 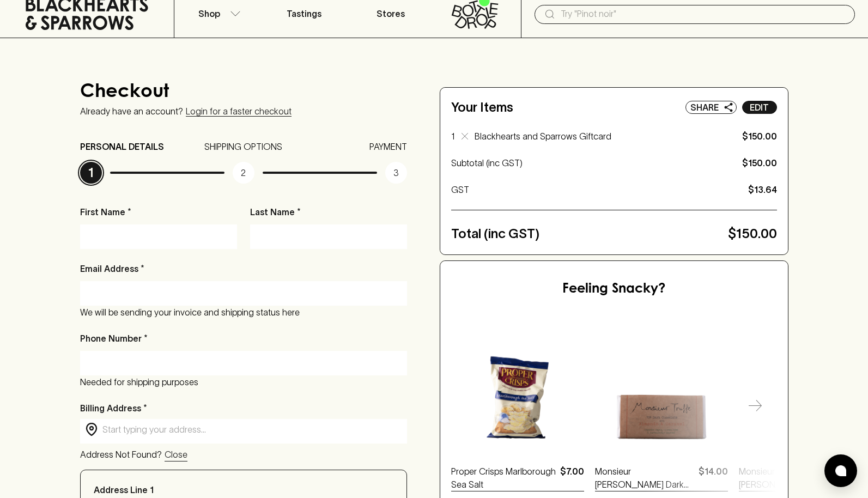 I want to click on input: Start typing your address..., so click(x=252, y=429).